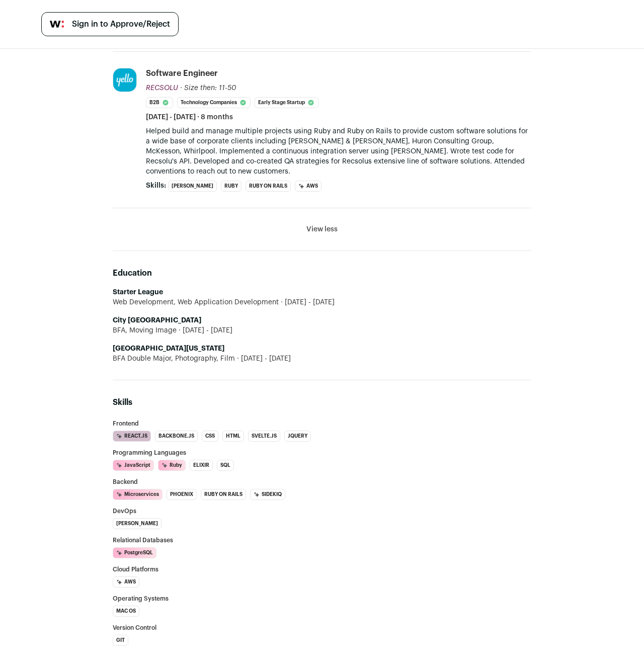 The image size is (644, 668). I want to click on li: Git, so click(120, 640).